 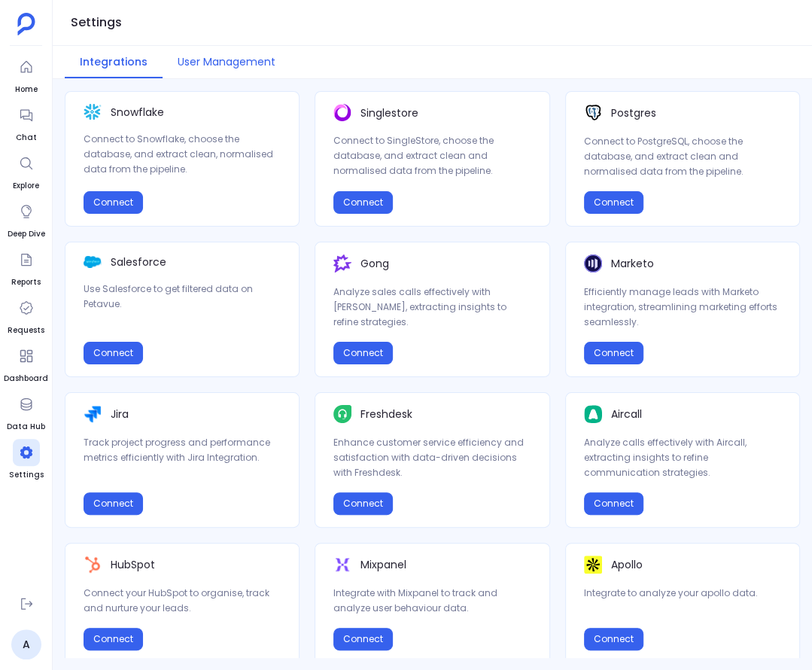 I want to click on span: Data Hub, so click(x=26, y=426).